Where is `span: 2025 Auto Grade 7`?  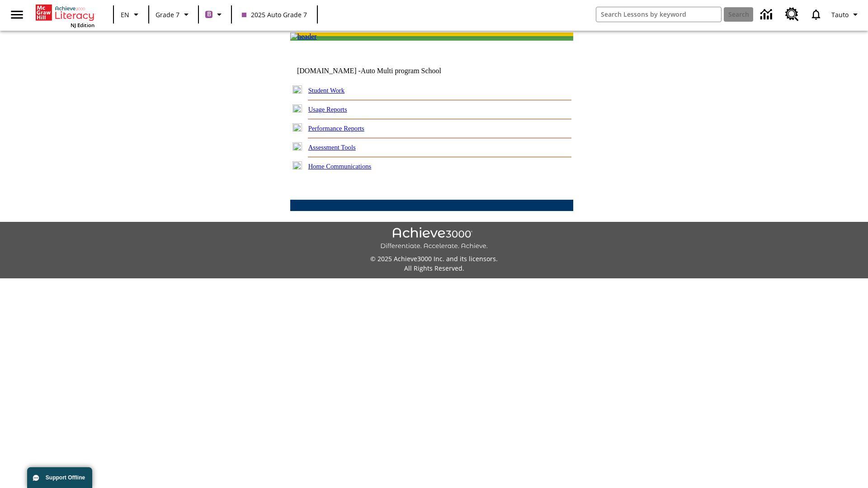
span: 2025 Auto Grade 7 is located at coordinates (274, 15).